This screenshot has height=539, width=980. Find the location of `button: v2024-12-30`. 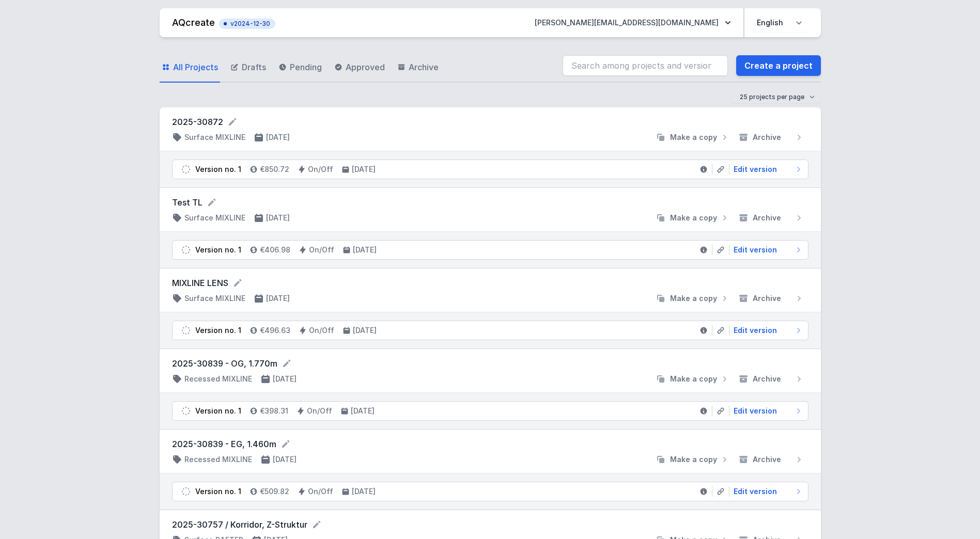

button: v2024-12-30 is located at coordinates (247, 23).